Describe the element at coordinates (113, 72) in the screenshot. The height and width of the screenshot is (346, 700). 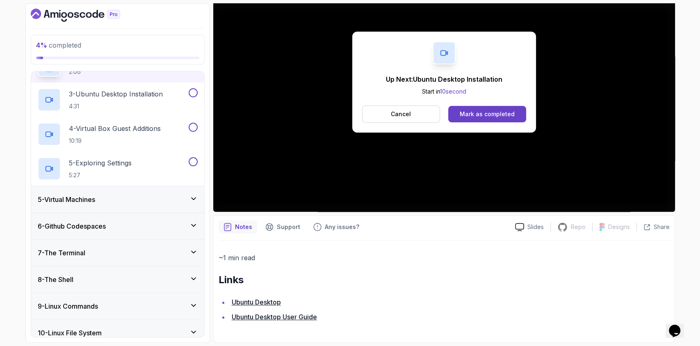
I see `p: 2:06` at that location.